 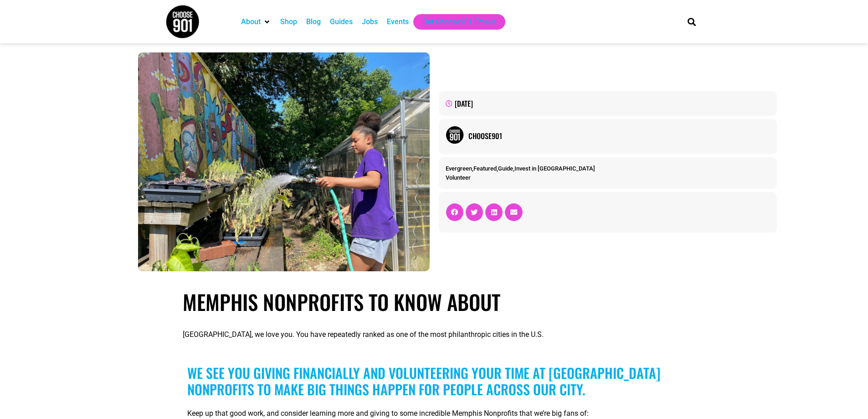 I want to click on div: Share on linkedin, so click(x=494, y=212).